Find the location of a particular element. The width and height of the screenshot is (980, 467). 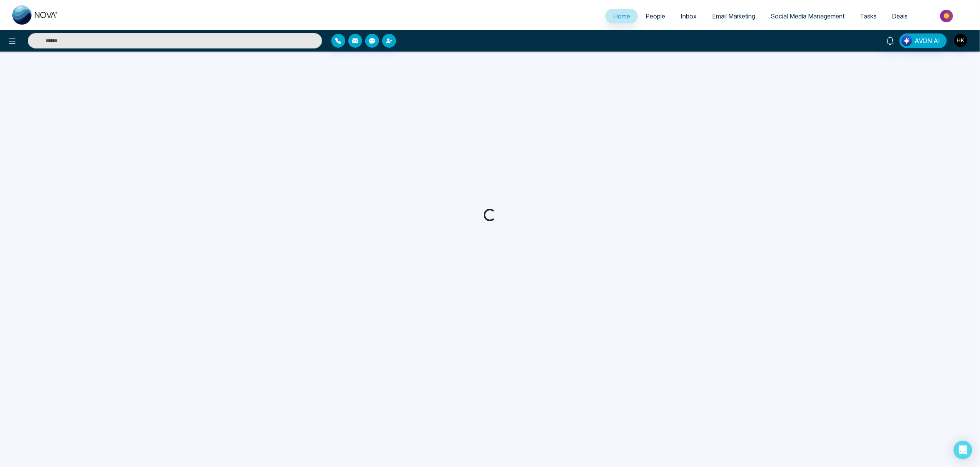

button: AVON AI is located at coordinates (923, 40).